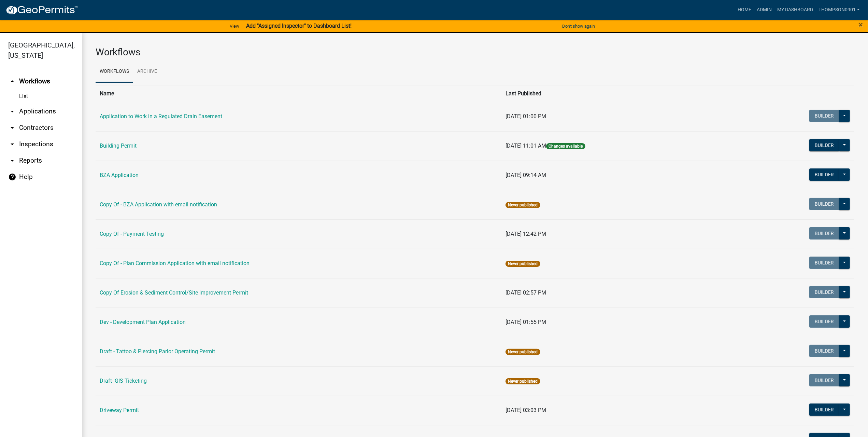 Image resolution: width=868 pixels, height=437 pixels. What do you see at coordinates (119, 175) in the screenshot?
I see `a: BZA Application` at bounding box center [119, 175].